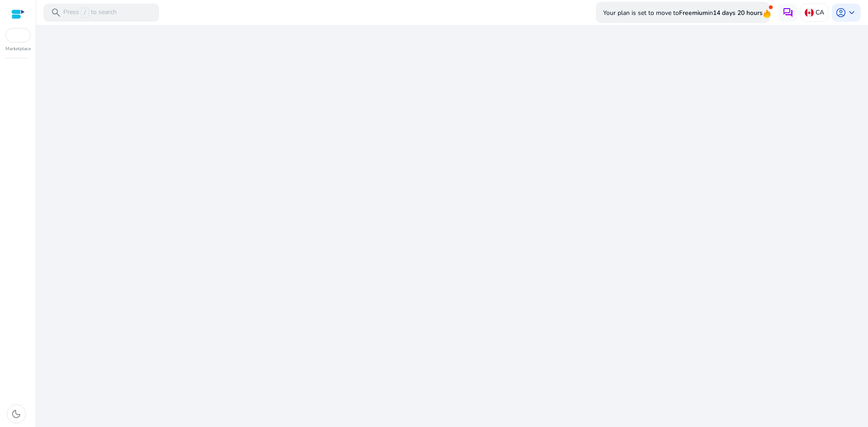 The height and width of the screenshot is (427, 868). I want to click on p: CA, so click(820, 12).